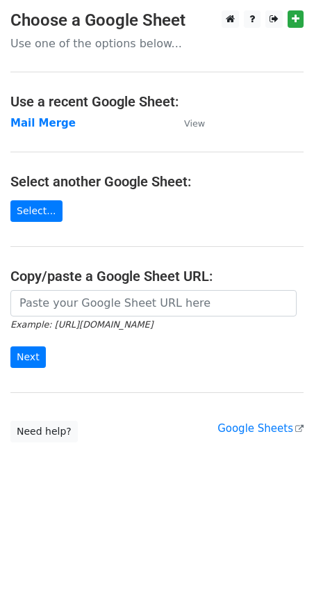  What do you see at coordinates (157, 102) in the screenshot?
I see `h4: Use a recent Google Sheet:` at bounding box center [157, 102].